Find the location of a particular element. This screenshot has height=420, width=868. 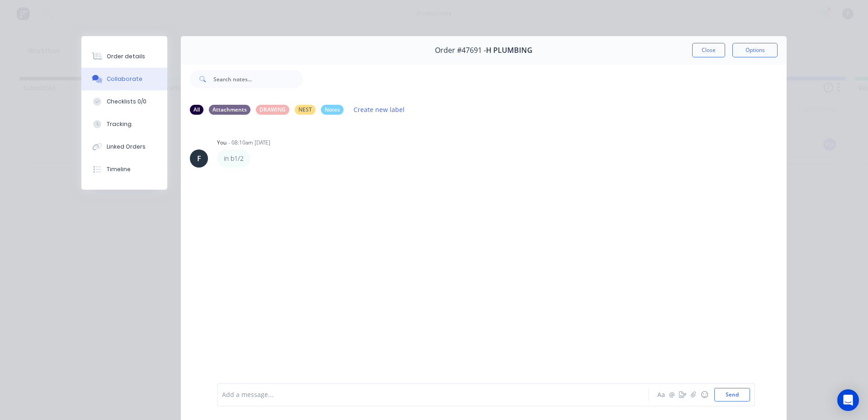

button: Options is located at coordinates (756, 50).